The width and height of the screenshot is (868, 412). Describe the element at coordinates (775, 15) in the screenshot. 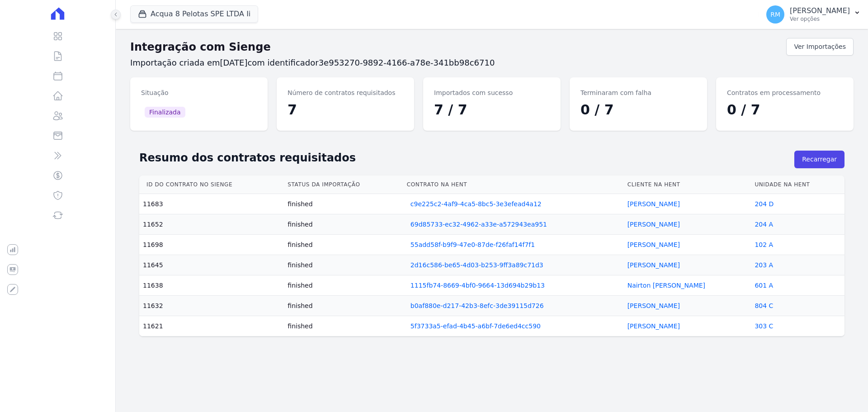

I see `span: RM` at that location.